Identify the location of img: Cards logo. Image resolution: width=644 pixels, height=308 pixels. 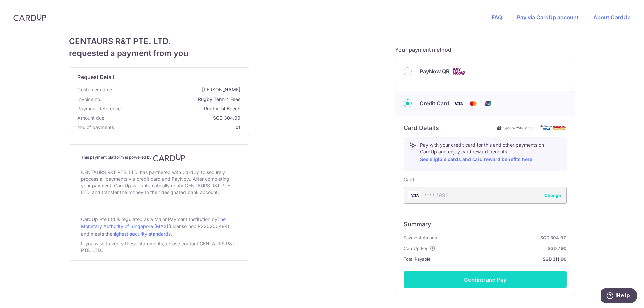
(459, 71).